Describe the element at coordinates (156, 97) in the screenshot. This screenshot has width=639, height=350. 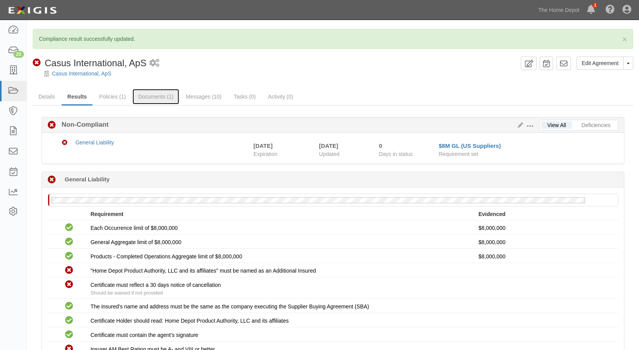
I see `a: Documents (1)` at that location.